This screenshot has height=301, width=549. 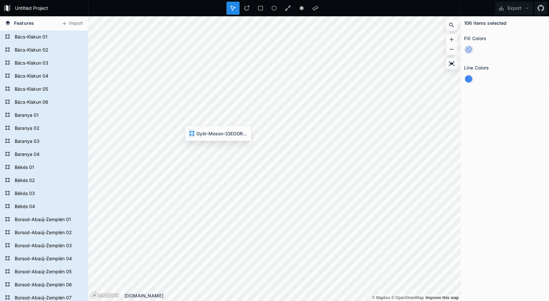 I want to click on button: Export, so click(x=513, y=8).